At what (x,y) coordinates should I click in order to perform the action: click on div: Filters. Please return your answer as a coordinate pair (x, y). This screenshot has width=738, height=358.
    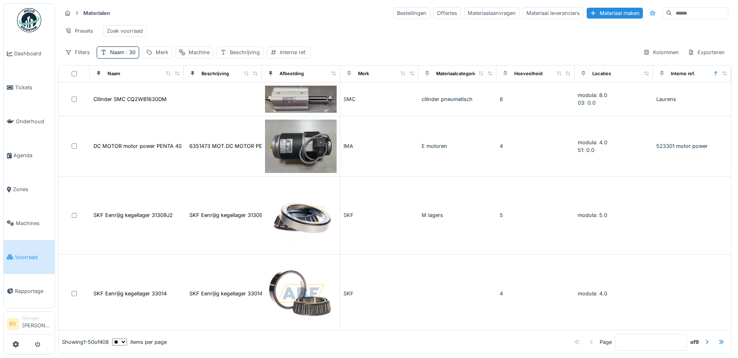
    Looking at the image, I should click on (77, 52).